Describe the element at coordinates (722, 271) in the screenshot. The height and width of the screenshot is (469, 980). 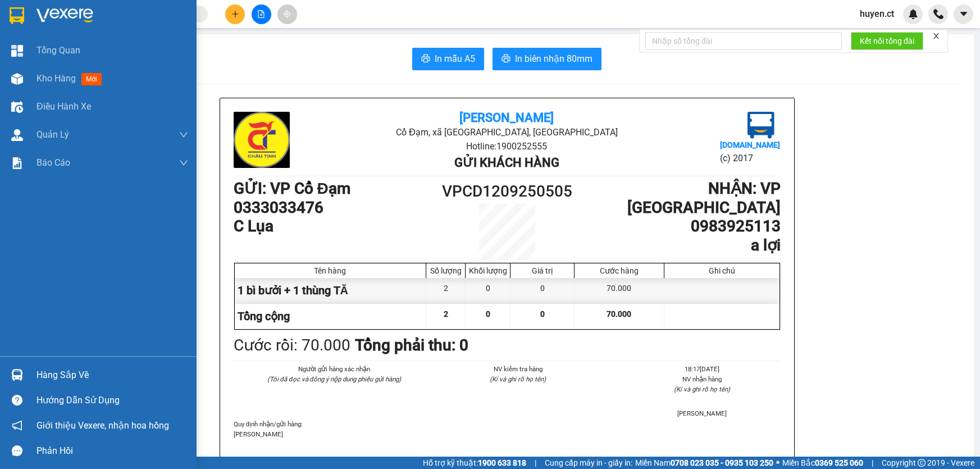
I see `div: Ghi chú` at that location.